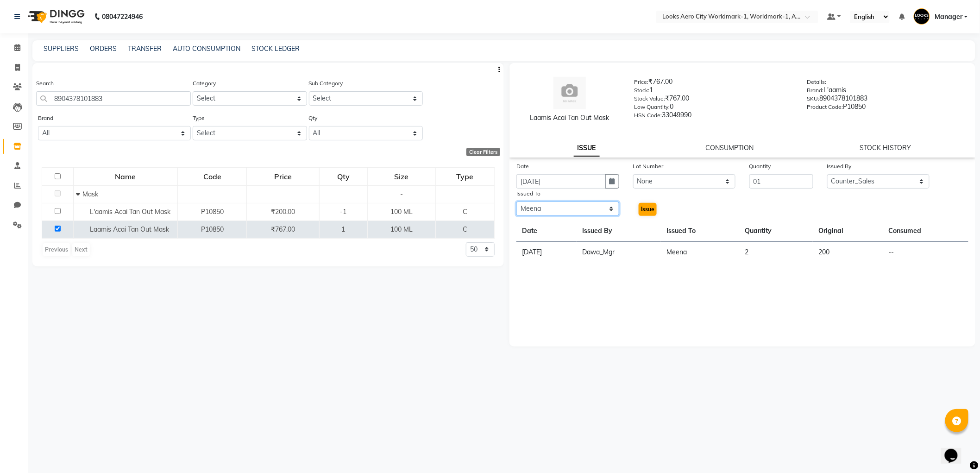 The height and width of the screenshot is (473, 980). What do you see at coordinates (343, 176) in the screenshot?
I see `div: Qty` at bounding box center [343, 176].